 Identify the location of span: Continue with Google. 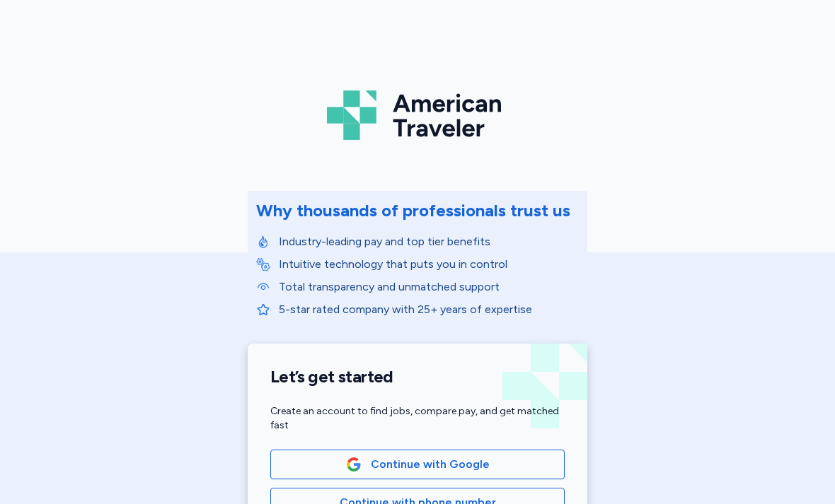
(430, 464).